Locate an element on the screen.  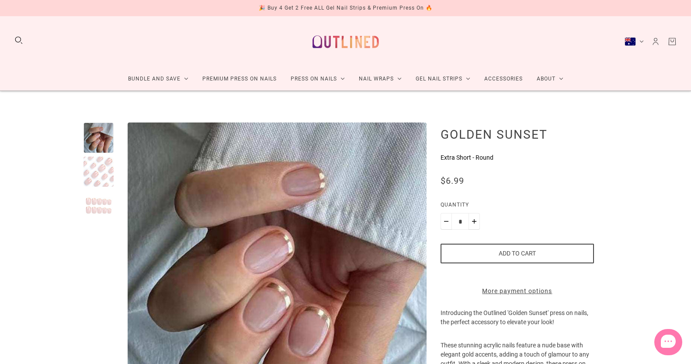
button: Search is located at coordinates (19, 40).